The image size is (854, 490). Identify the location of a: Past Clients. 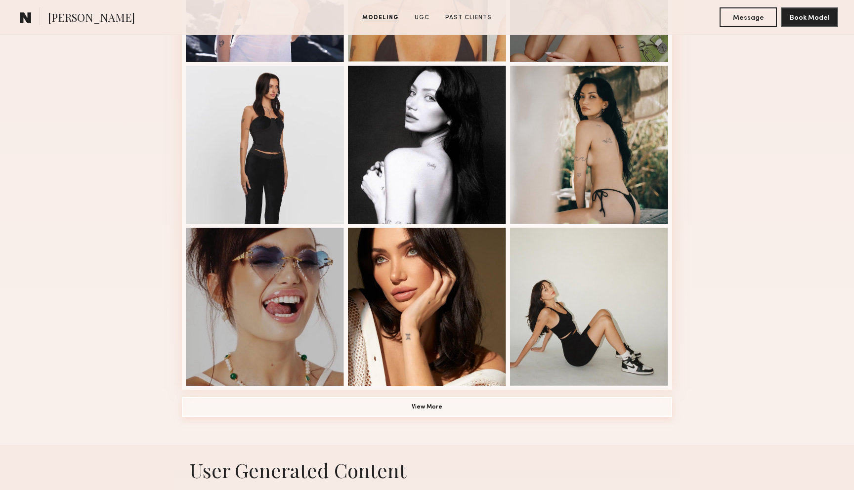
(468, 18).